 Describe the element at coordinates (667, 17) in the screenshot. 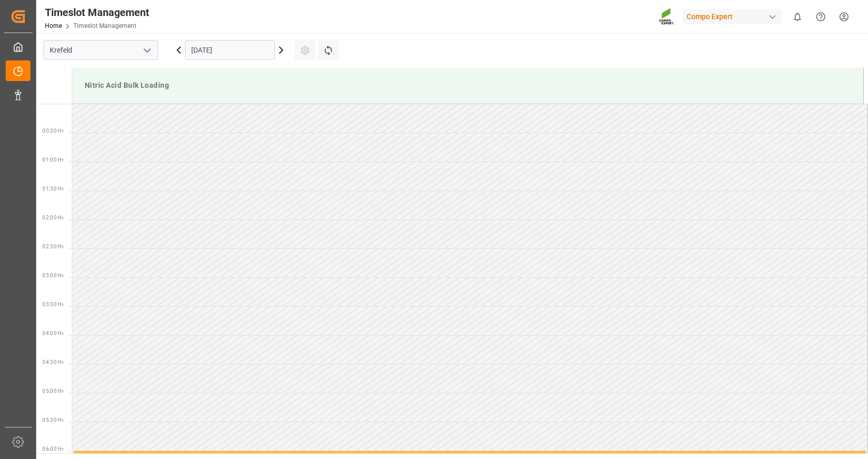

I see `img: Screenshot%202023-09-29%20at%2010.02.21.png_1712312052.png` at that location.